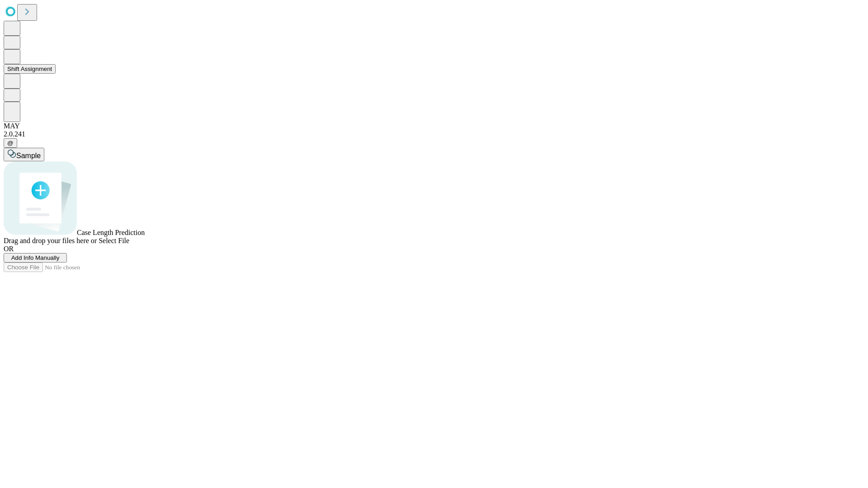 The height and width of the screenshot is (488, 868). Describe the element at coordinates (434, 134) in the screenshot. I see `div: 2.0.241` at that location.